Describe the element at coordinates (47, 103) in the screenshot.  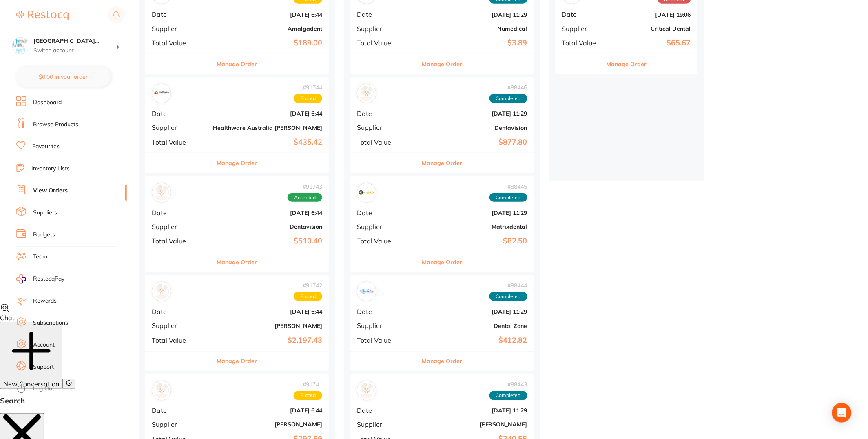
I see `a: Dashboard` at that location.